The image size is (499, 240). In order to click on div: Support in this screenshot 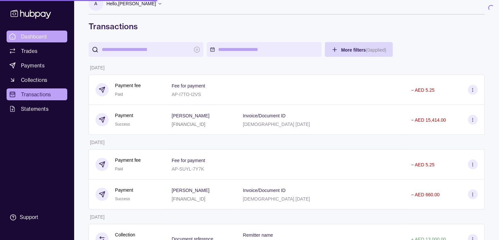, I will do `click(29, 217)`.